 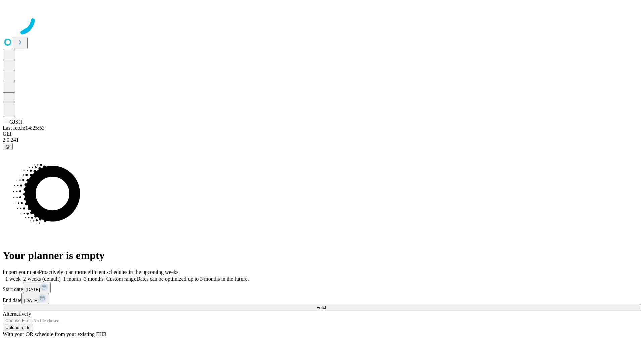 What do you see at coordinates (21, 272) in the screenshot?
I see `span: Import your data` at bounding box center [21, 272].